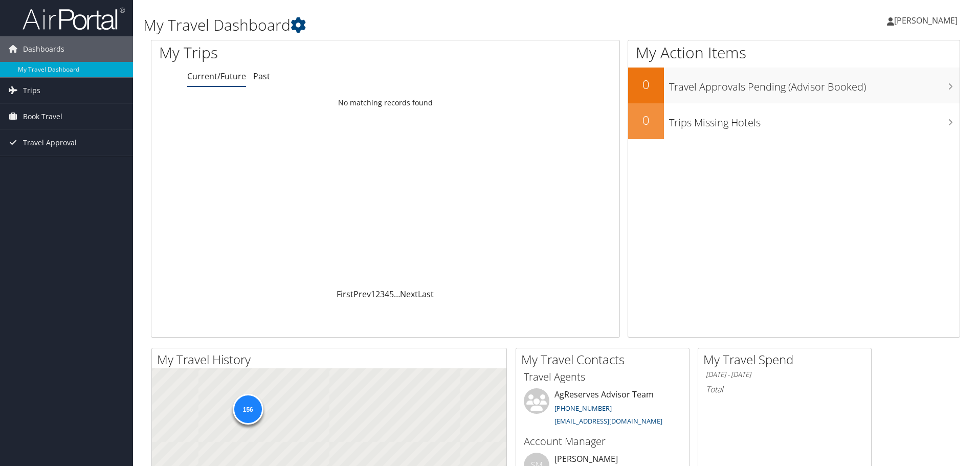  I want to click on a: Current/Future, so click(216, 76).